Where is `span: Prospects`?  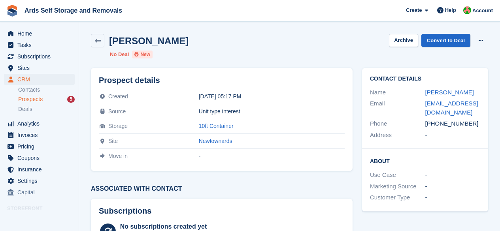
span: Prospects is located at coordinates (30, 99).